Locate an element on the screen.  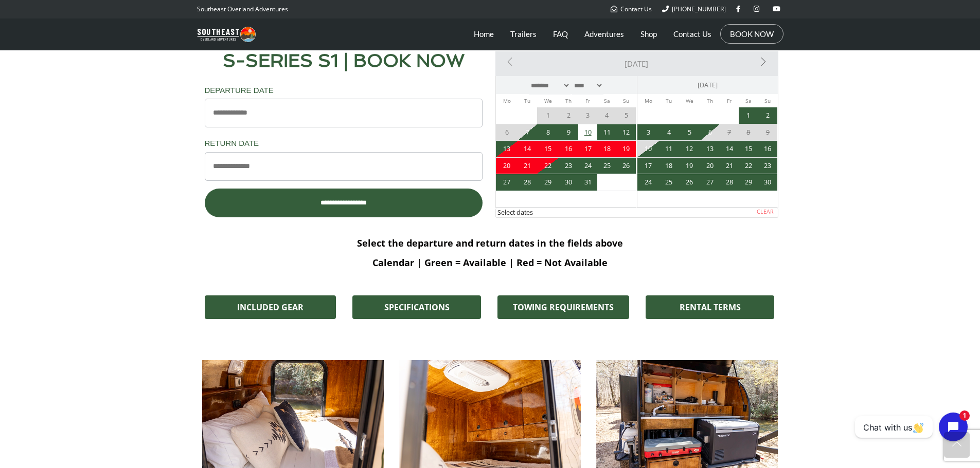
label: Departure Date is located at coordinates (239, 90).